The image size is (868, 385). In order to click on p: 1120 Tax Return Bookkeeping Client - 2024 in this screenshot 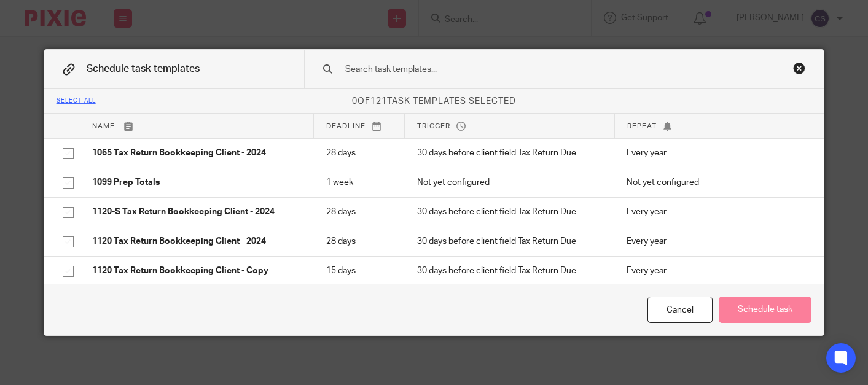, I will do `click(197, 241)`.